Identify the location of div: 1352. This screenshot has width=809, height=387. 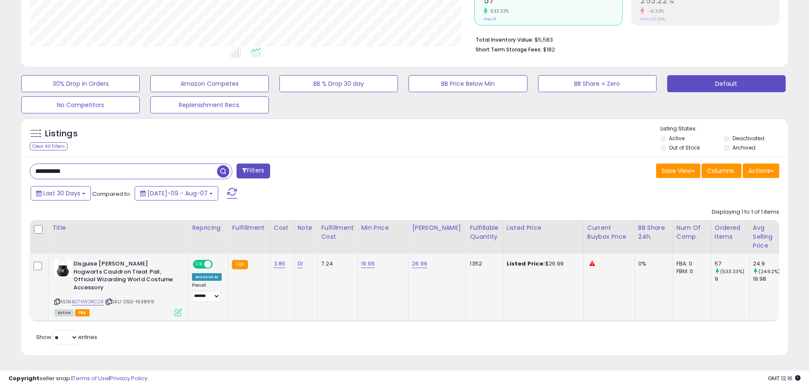
(483, 264).